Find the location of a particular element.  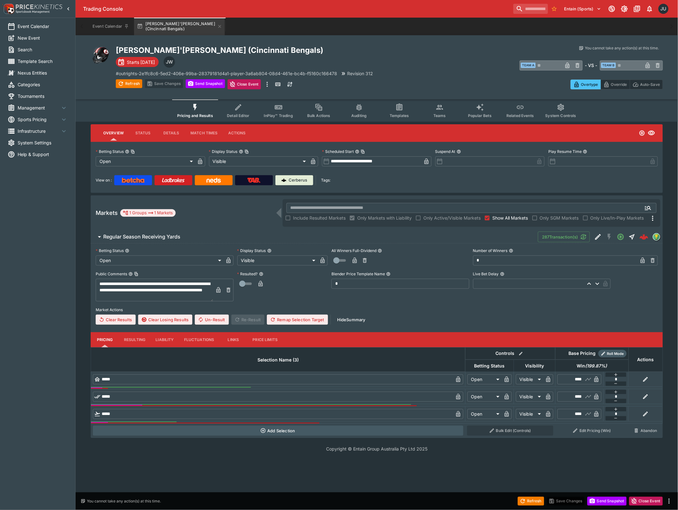

p: Cerberus is located at coordinates (298, 180).